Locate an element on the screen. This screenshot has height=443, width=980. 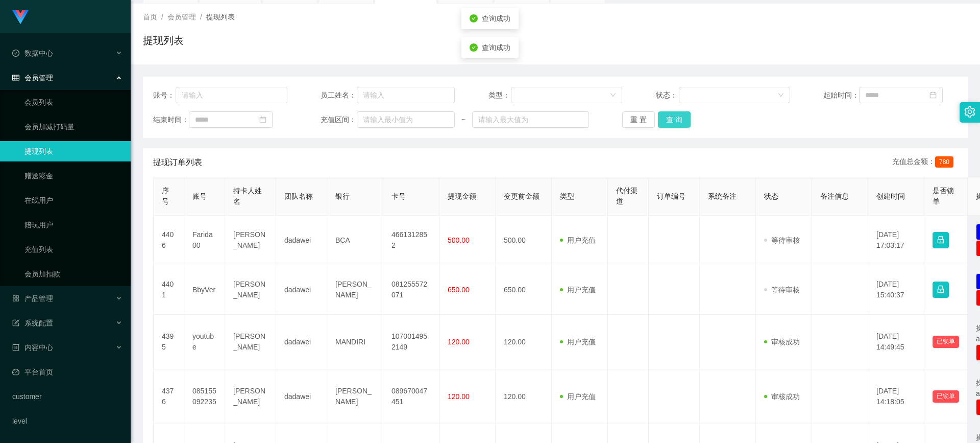
td: Farida00 is located at coordinates (205, 240).